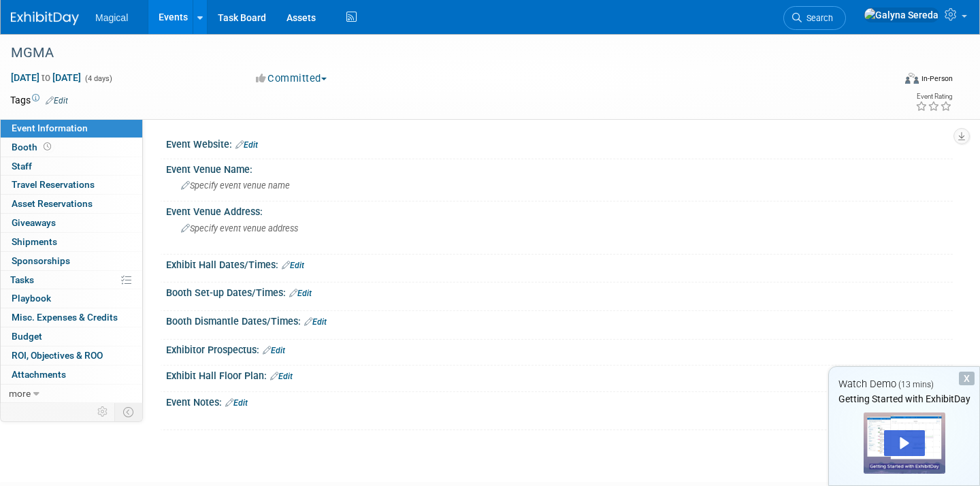 This screenshot has width=980, height=486. What do you see at coordinates (34, 242) in the screenshot?
I see `span: Shipments` at bounding box center [34, 242].